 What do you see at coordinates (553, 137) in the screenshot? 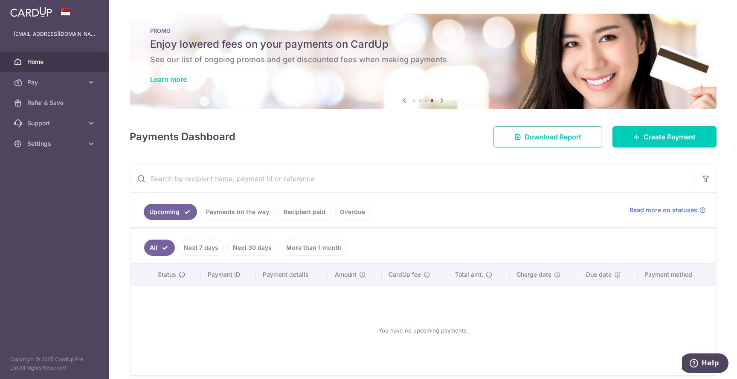
I see `span: Download Report` at bounding box center [553, 137].